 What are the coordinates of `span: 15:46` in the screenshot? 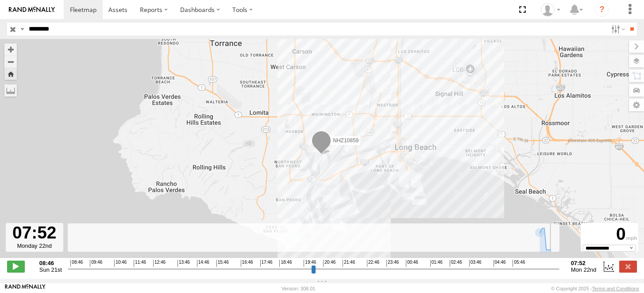 It's located at (222, 263).